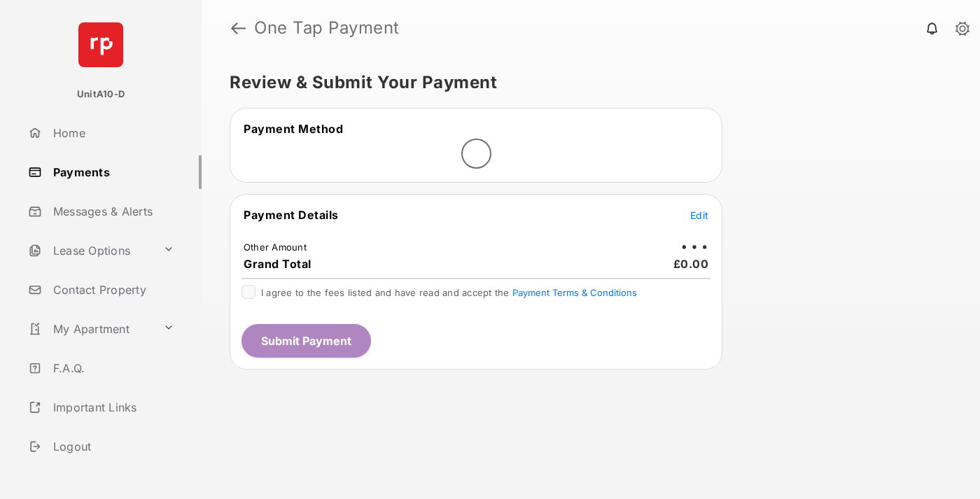 This screenshot has height=499, width=980. I want to click on span: £0.00, so click(691, 264).